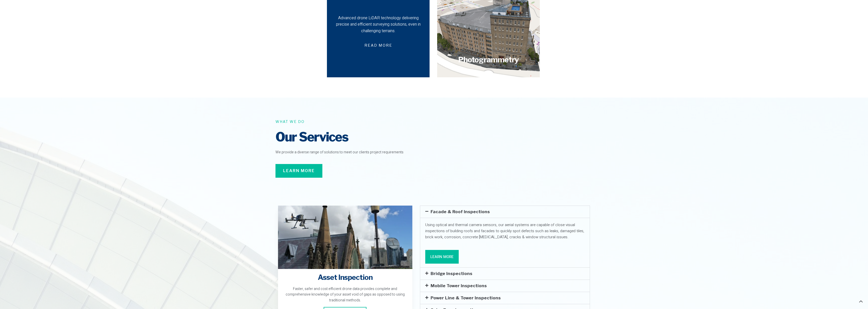  Describe the element at coordinates (379, 45) in the screenshot. I see `span: Read more` at that location.